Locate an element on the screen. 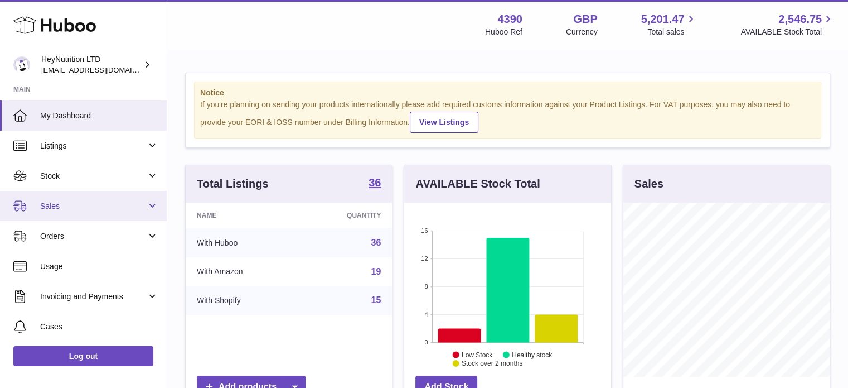 Image resolution: width=848 pixels, height=388 pixels. a: 5,201.47 Total sales is located at coordinates (669, 25).